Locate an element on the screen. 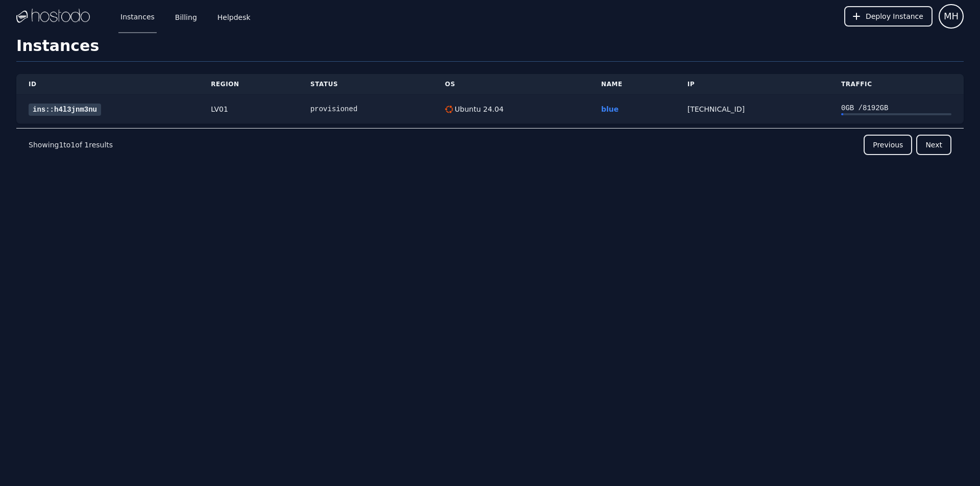 The width and height of the screenshot is (980, 486). a: ins::h4l3jnm3nu is located at coordinates (65, 110).